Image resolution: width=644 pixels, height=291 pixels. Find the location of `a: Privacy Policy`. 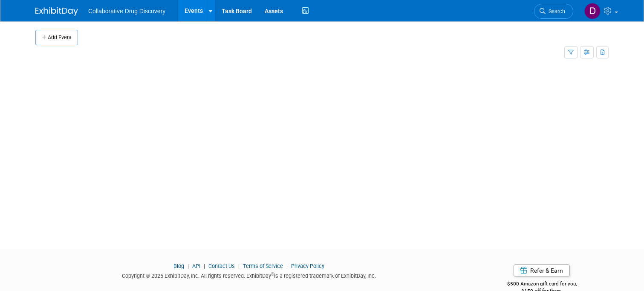

a: Privacy Policy is located at coordinates (308, 266).